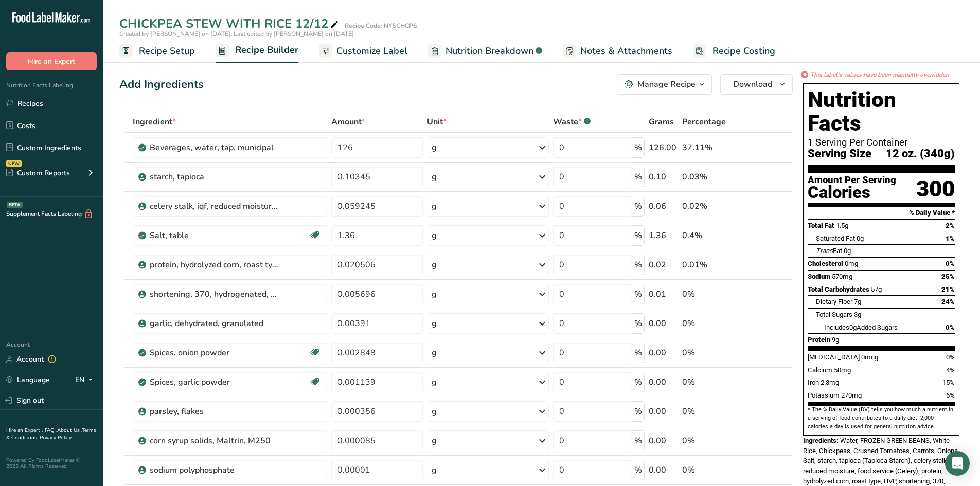 The width and height of the screenshot is (980, 486). Describe the element at coordinates (617, 51) in the screenshot. I see `a: Notes & Attachments` at that location.